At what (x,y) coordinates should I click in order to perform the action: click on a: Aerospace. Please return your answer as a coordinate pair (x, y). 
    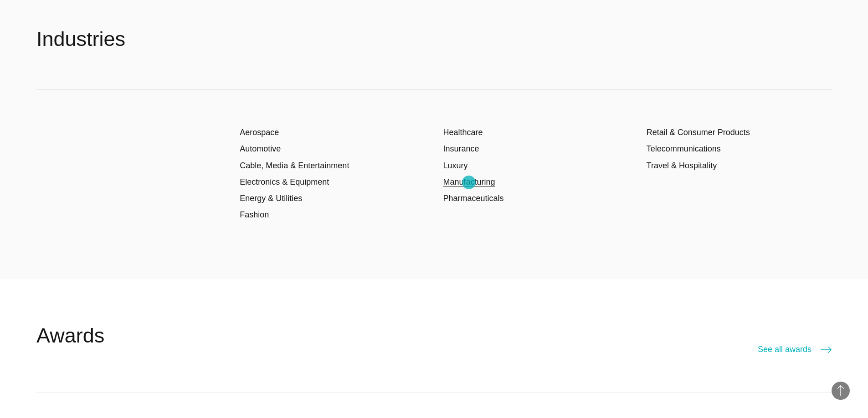
    Looking at the image, I should click on (259, 132).